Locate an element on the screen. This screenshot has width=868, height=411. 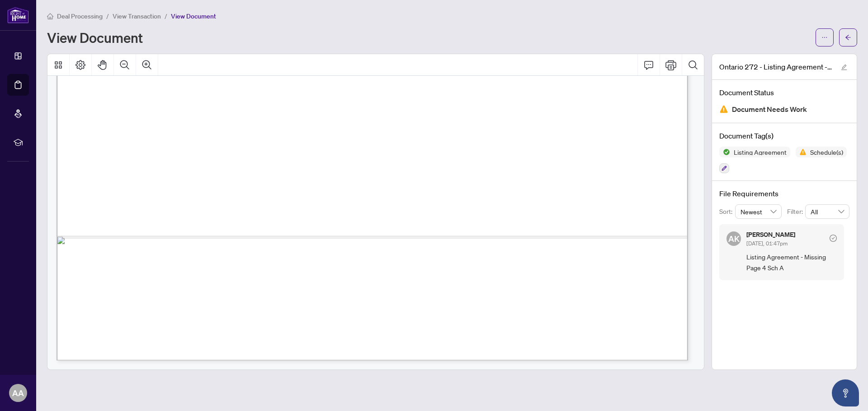
span: check-circle is located at coordinates (833, 239).